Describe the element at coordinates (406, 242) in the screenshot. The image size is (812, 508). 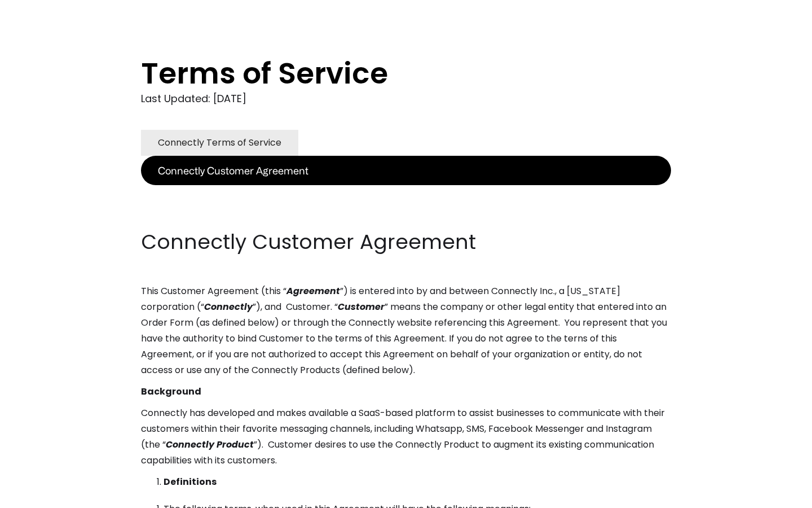
I see `h2: Connectly Customer Agreement` at that location.